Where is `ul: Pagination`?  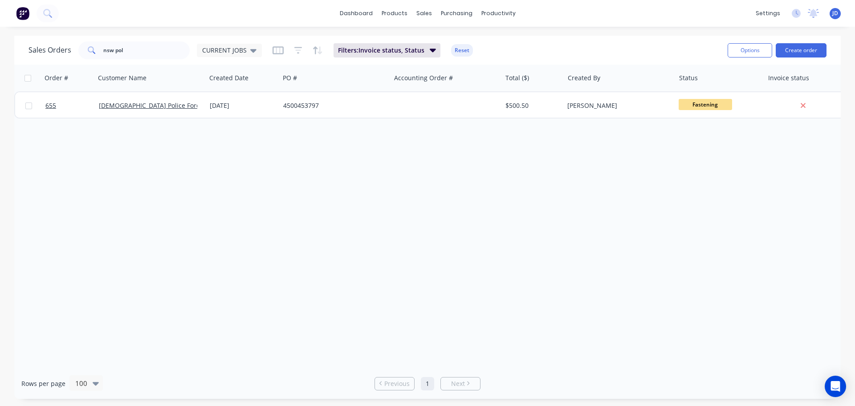 ul: Pagination is located at coordinates (427, 383).